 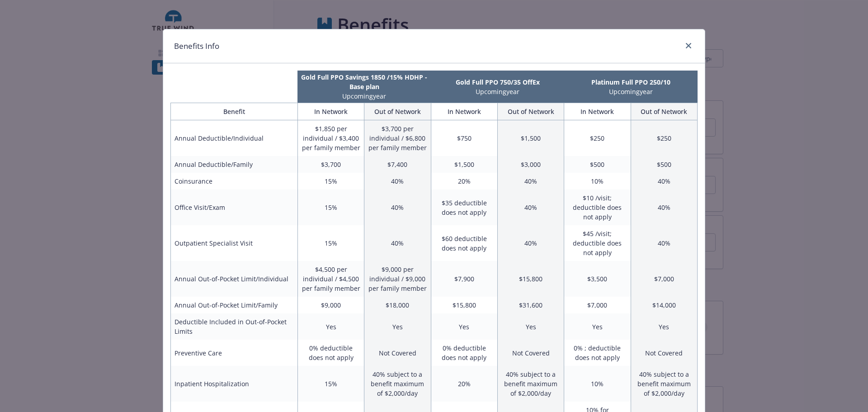 What do you see at coordinates (234, 207) in the screenshot?
I see `td: Office Visit/Exam` at bounding box center [234, 207].